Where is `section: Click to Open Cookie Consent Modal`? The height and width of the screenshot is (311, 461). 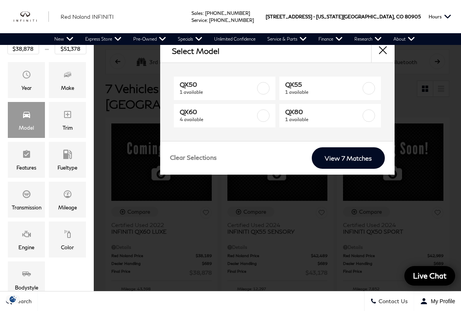 section: Click to Open Cookie Consent Modal is located at coordinates (13, 299).